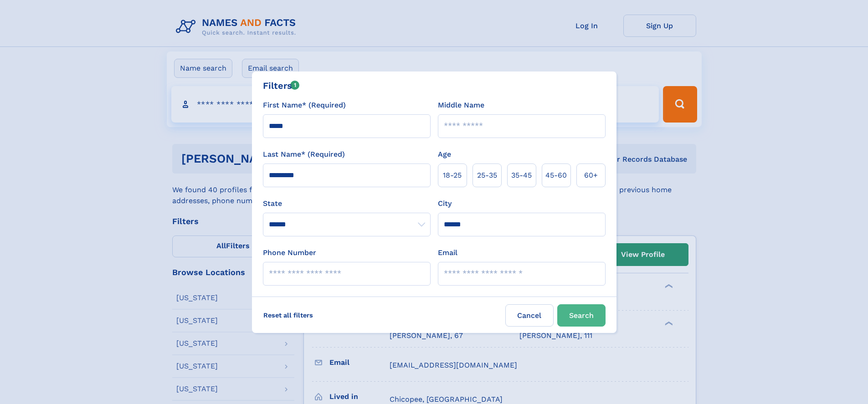  I want to click on label: Middle Name, so click(461, 105).